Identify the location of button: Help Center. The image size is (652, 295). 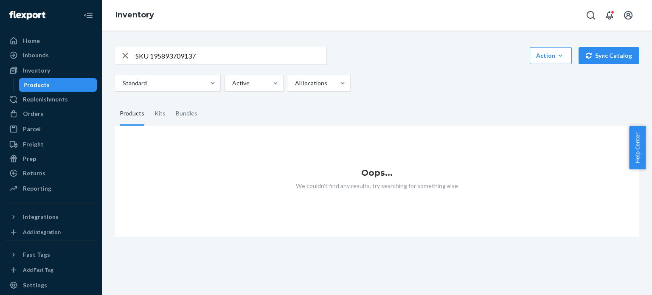
(637, 148).